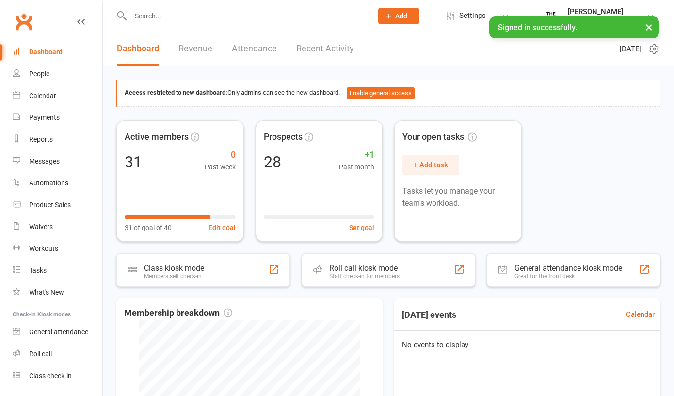  I want to click on div: Roll call kiosk mode, so click(364, 268).